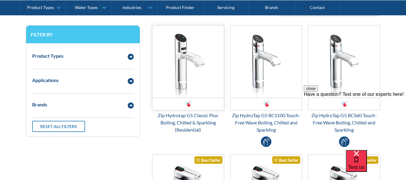  Describe the element at coordinates (45, 80) in the screenshot. I see `div: Applications` at that location.